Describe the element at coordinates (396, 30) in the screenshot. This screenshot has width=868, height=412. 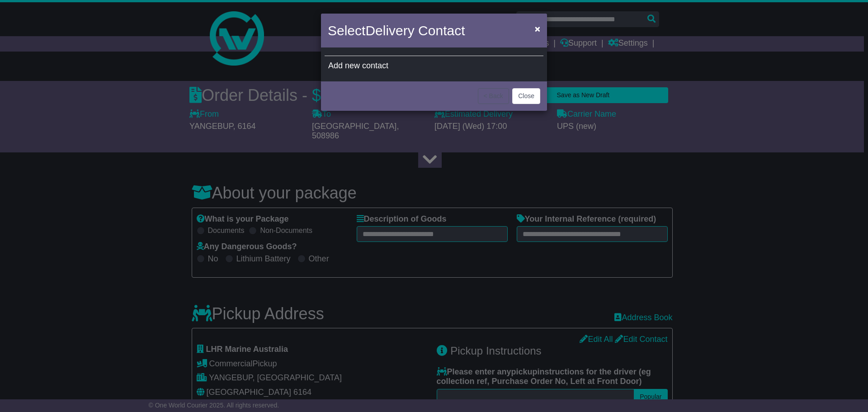
I see `h4: Select` at that location.